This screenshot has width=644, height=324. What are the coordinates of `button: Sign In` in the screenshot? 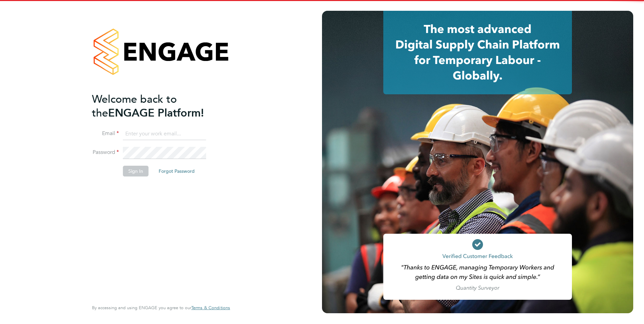 It's located at (136, 171).